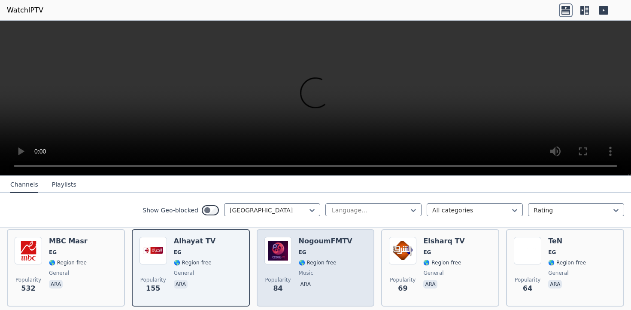 This screenshot has height=310, width=631. What do you see at coordinates (68, 241) in the screenshot?
I see `h6: MBC Masr` at bounding box center [68, 241].